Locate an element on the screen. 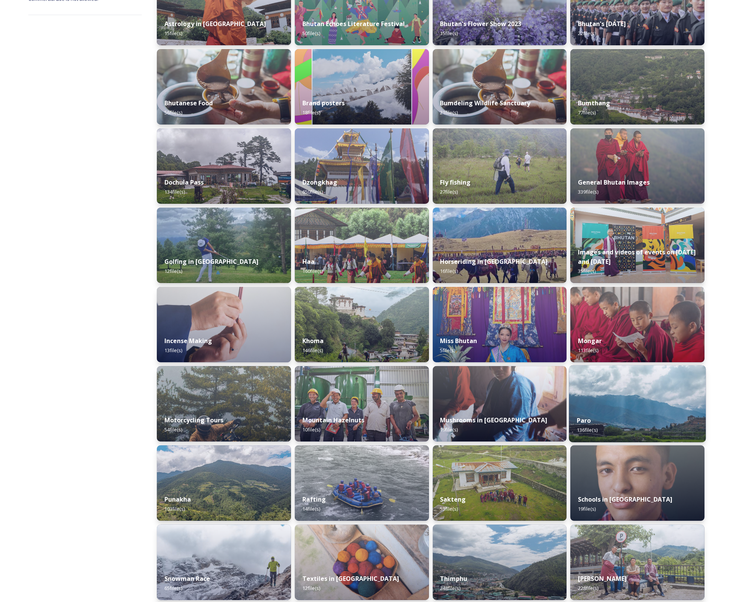  span: 22 file(s) is located at coordinates (586, 33).